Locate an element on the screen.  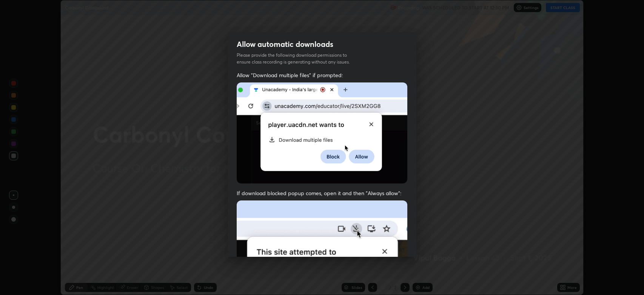
span: If download blocked popup comes, open it and then "Always allow": is located at coordinates (322, 192).